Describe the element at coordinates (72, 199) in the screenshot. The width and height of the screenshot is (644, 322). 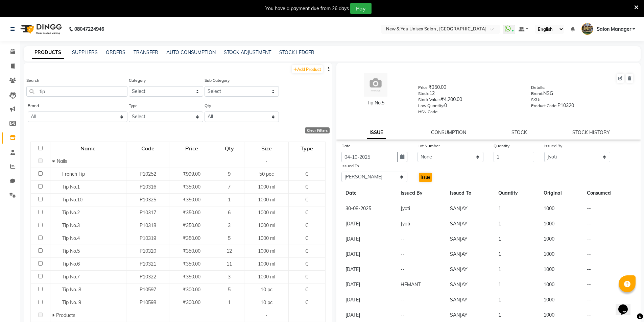
I see `span: Tip No.10` at that location.